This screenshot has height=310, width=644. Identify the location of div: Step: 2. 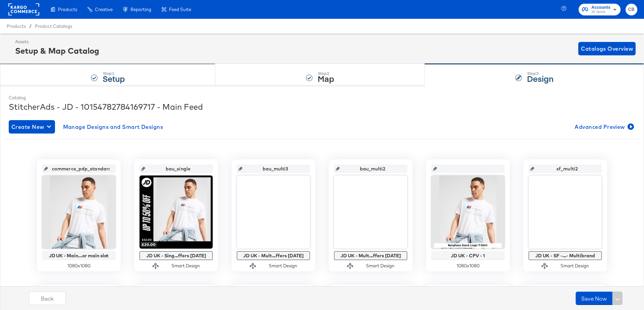
(326, 74).